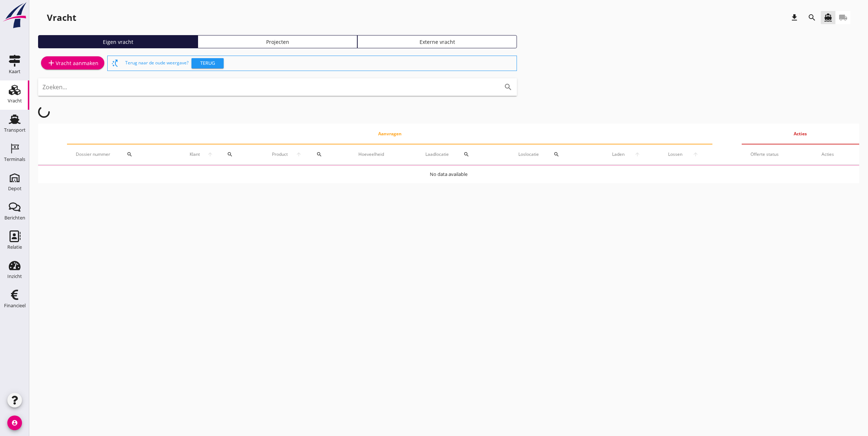 The height and width of the screenshot is (436, 868). Describe the element at coordinates (14, 218) in the screenshot. I see `div: Berichten` at that location.